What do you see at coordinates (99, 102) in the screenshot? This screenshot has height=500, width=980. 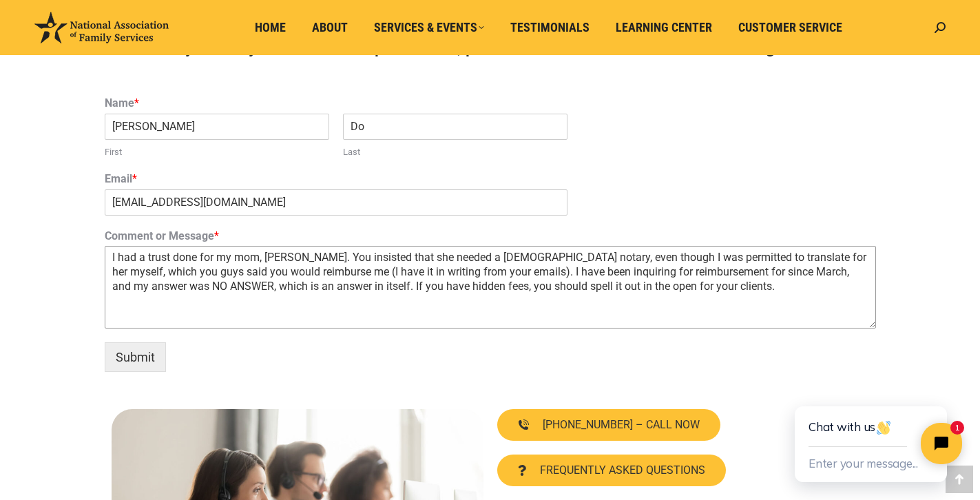 I see `button: Enter your message...` at bounding box center [99, 102].